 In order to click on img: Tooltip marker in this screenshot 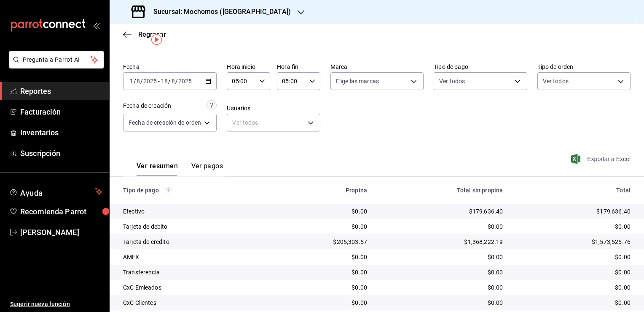, I will do `click(156, 39)`.